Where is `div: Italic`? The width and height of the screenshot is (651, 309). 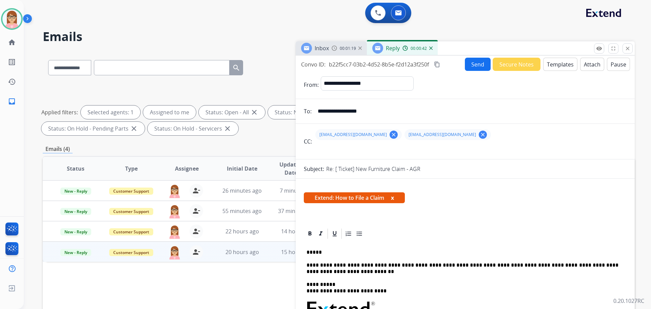 div: Italic is located at coordinates (321, 234).